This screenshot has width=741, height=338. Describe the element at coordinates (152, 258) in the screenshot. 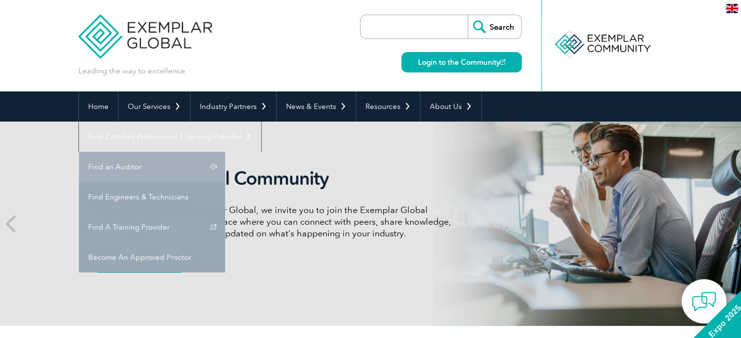

I see `a: Become An Approved Proctor` at that location.